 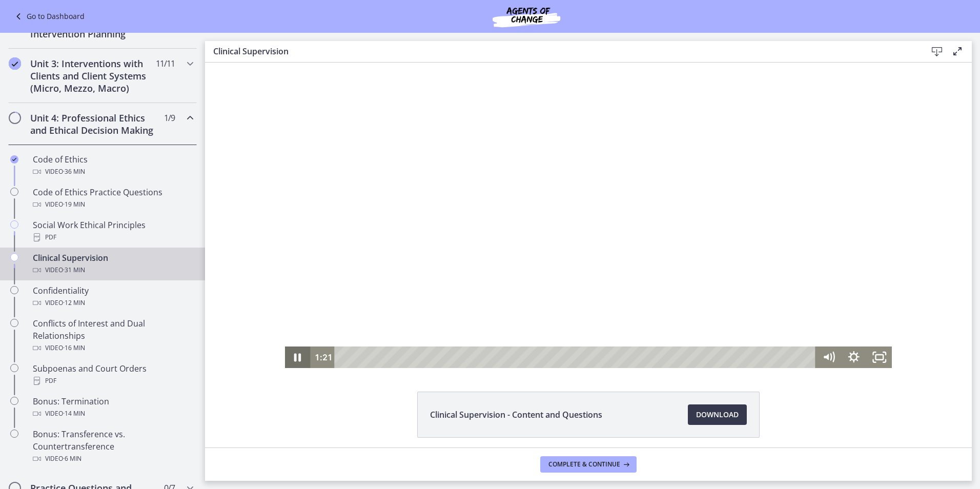 I want to click on a: Go to Dashboard, so click(x=48, y=16).